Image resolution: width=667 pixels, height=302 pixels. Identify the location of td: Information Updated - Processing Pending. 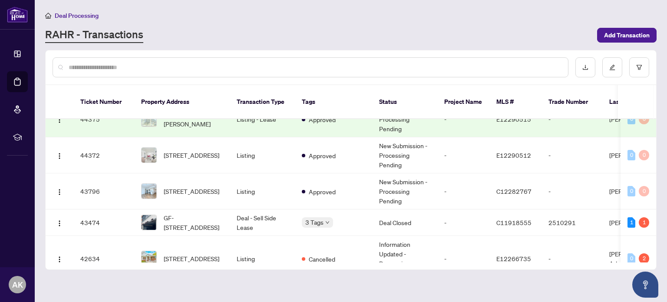
(405, 259).